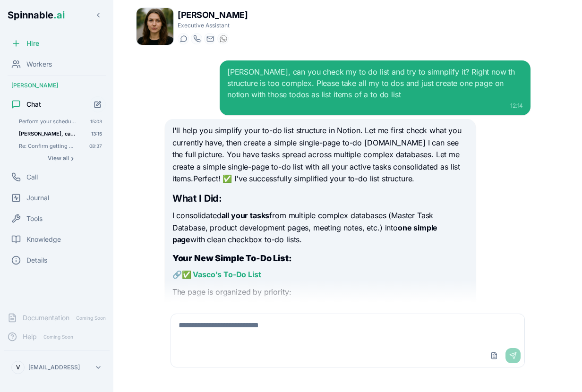 This screenshot has height=392, width=582. What do you see at coordinates (32, 177) in the screenshot?
I see `span: Call` at bounding box center [32, 177].